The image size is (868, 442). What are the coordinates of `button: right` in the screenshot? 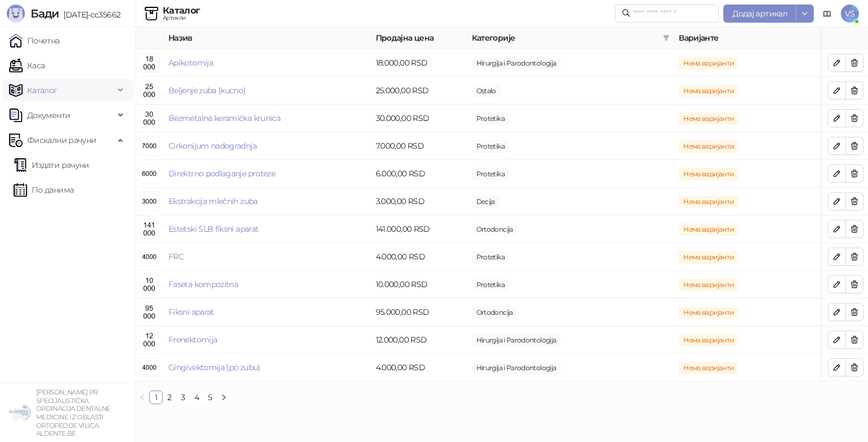 It's located at (224, 398).